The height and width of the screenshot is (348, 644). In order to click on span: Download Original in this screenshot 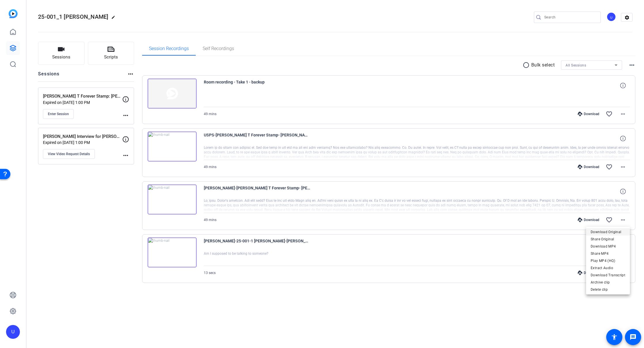, I will do `click(608, 232)`.